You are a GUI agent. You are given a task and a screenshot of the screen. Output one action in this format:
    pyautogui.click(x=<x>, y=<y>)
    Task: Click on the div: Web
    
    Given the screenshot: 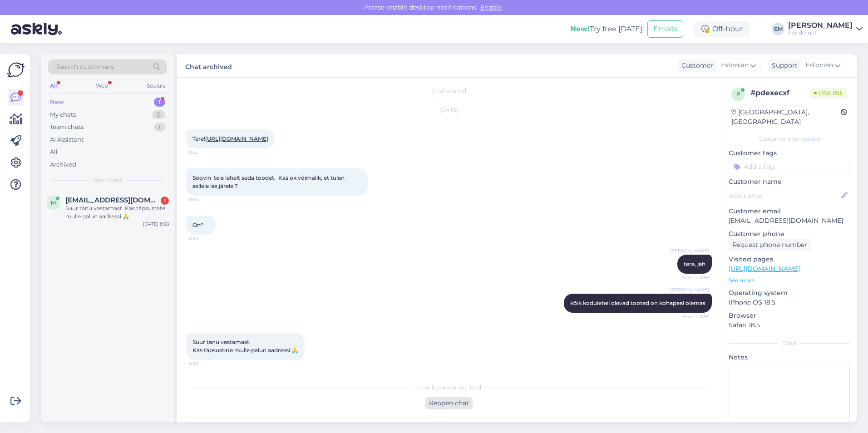 What is the action you would take?
    pyautogui.click(x=102, y=86)
    